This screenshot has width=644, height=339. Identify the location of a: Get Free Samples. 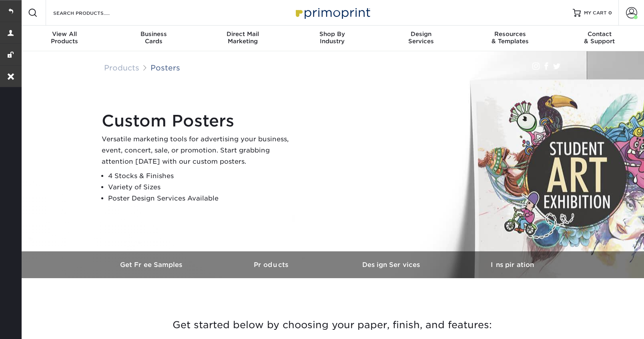
(152, 265).